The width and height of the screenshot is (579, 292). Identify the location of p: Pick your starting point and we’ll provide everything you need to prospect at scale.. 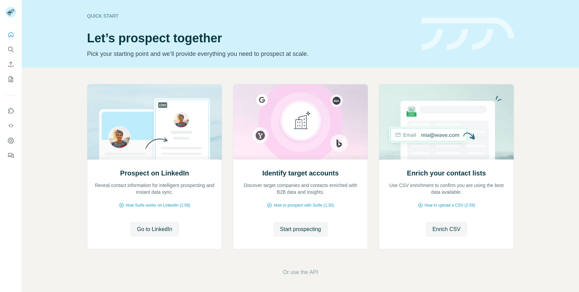
(250, 54).